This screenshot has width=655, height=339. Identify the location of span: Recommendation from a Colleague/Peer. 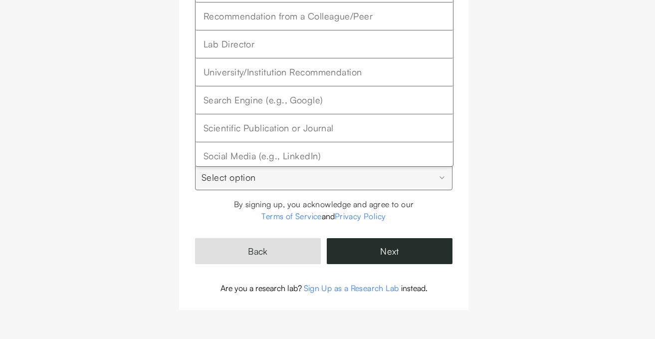
(288, 16).